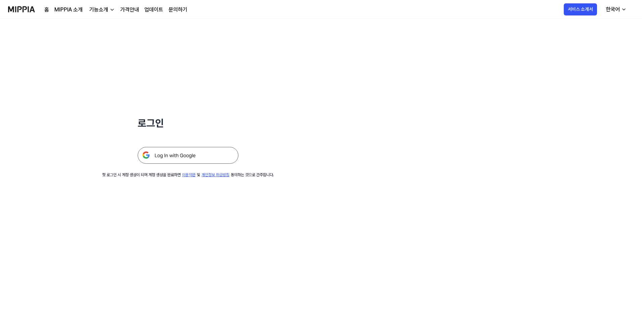  What do you see at coordinates (581, 9) in the screenshot?
I see `a: 서비스 소개서` at bounding box center [581, 9].